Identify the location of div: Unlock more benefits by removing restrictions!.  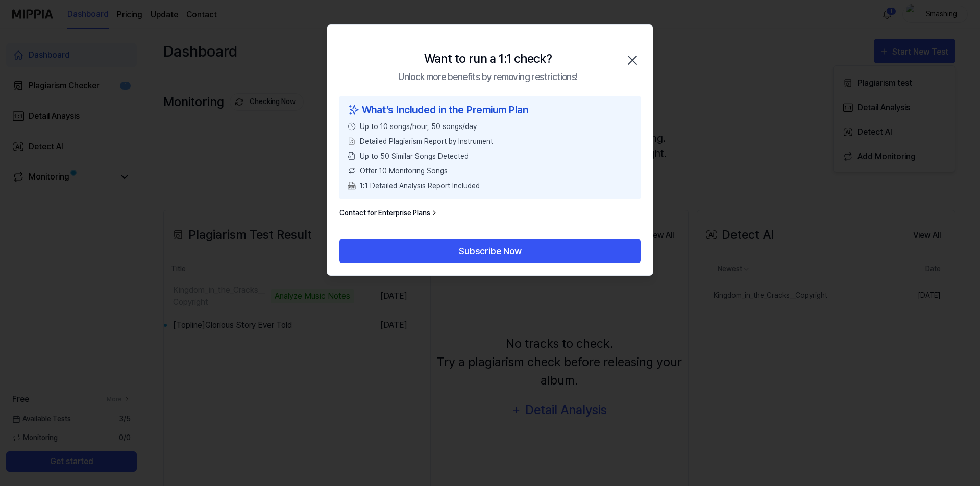
(487, 77).